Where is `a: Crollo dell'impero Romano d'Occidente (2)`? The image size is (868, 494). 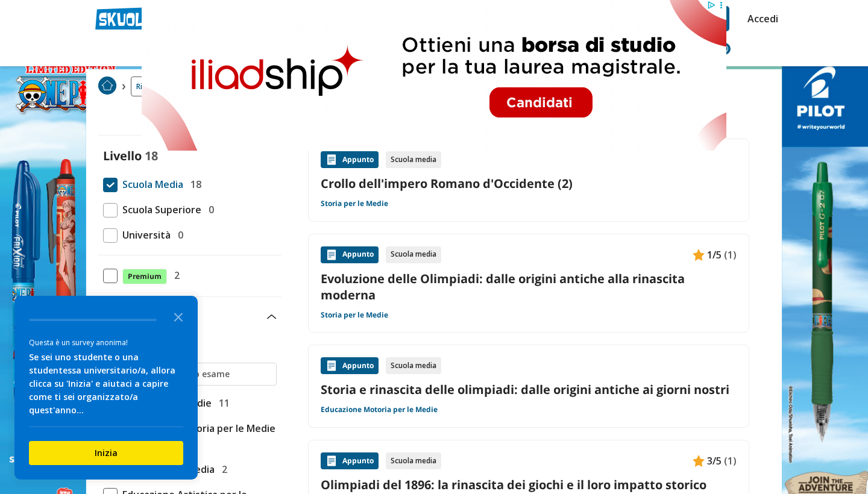
a: Crollo dell'impero Romano d'Occidente (2) is located at coordinates (529, 183).